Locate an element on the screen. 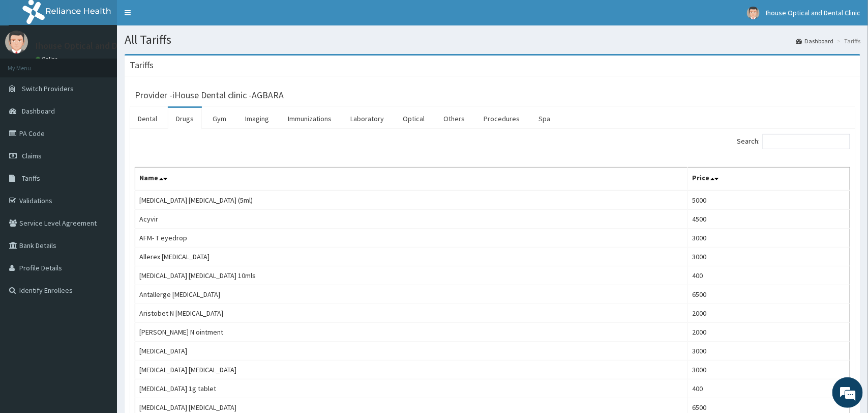  a: Optical is located at coordinates (413, 119).